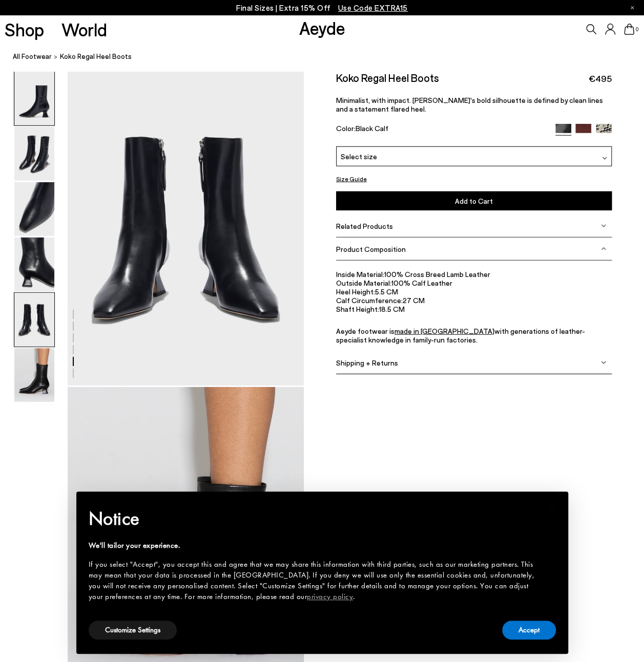  Describe the element at coordinates (461, 335) in the screenshot. I see `span: Aeyde footwear is with generations of leather-specialist knowledge in family-run factories.` at that location.